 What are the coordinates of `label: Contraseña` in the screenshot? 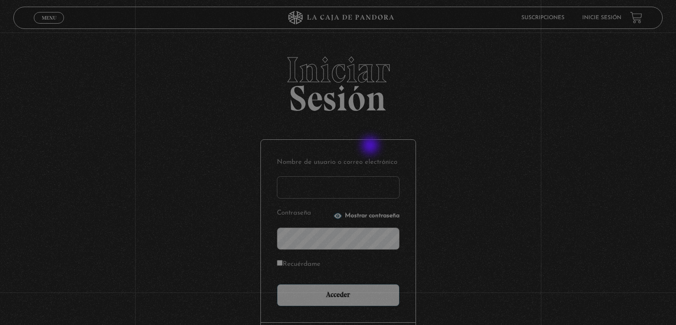 It's located at (304, 213).